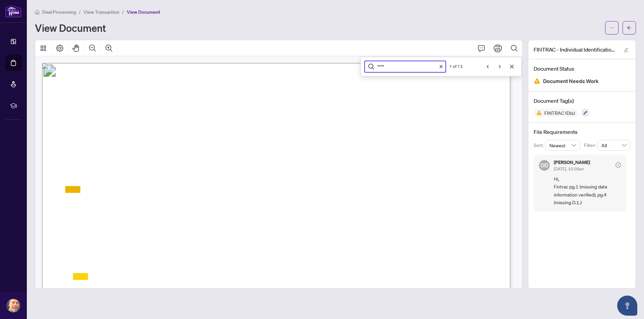 The height and width of the screenshot is (319, 644). What do you see at coordinates (618, 165) in the screenshot?
I see `span: check-circle` at bounding box center [618, 165].